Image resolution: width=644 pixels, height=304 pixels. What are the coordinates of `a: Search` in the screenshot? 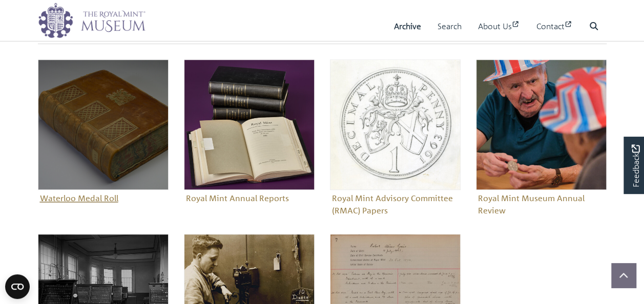 It's located at (450, 26).